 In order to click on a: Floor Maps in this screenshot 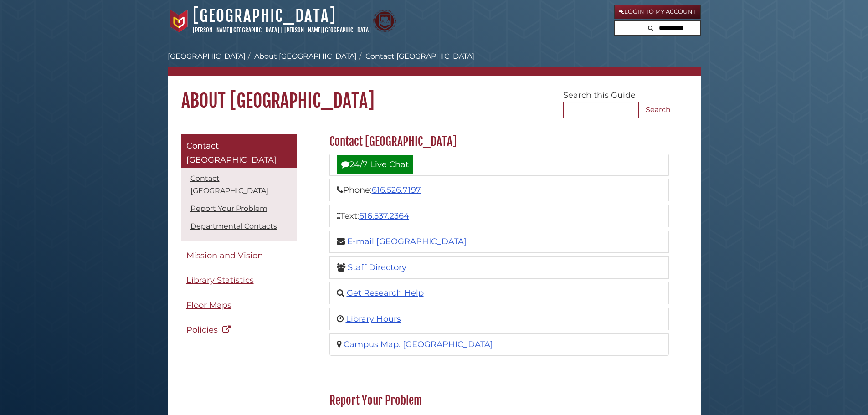, I will do `click(239, 305)`.